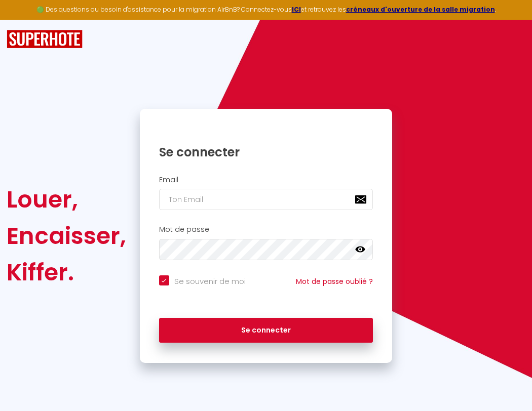  Describe the element at coordinates (66, 236) in the screenshot. I see `div: Encaisser,` at that location.